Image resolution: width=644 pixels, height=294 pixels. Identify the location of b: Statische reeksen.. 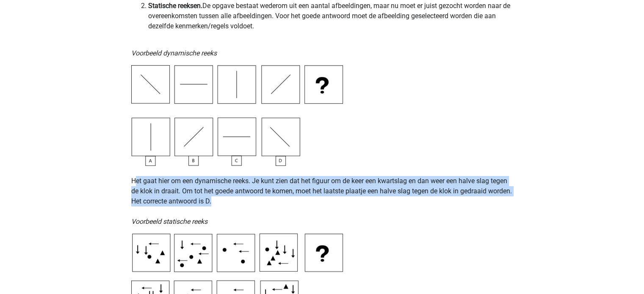
(175, 5).